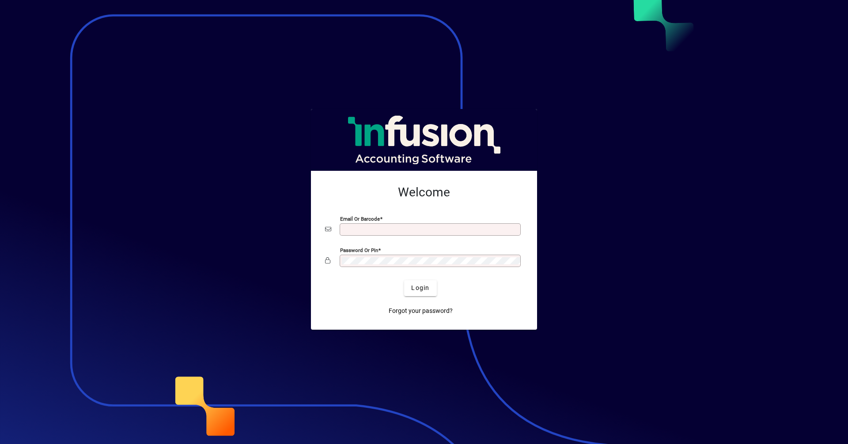 The image size is (848, 444). What do you see at coordinates (420, 288) in the screenshot?
I see `button: Login` at bounding box center [420, 288].